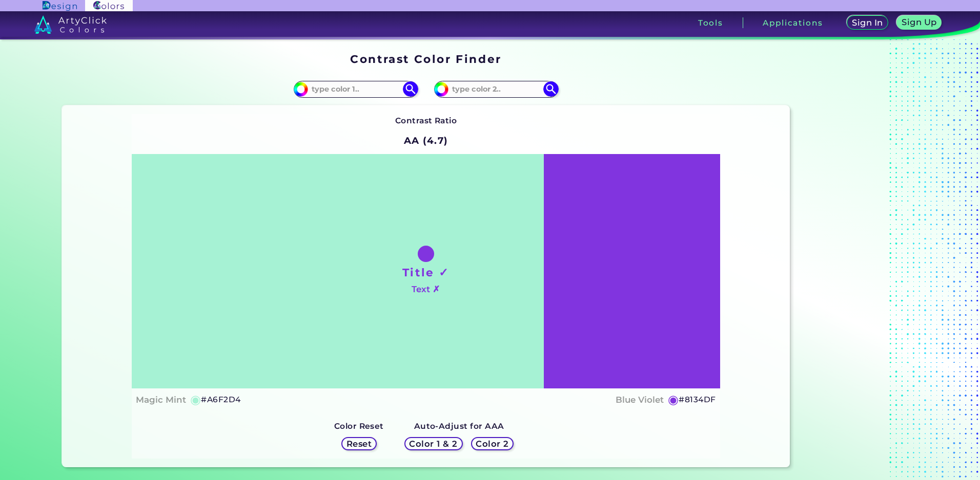 Image resolution: width=980 pixels, height=480 pixels. Describe the element at coordinates (356, 90) in the screenshot. I see `input: type color 1..` at that location.